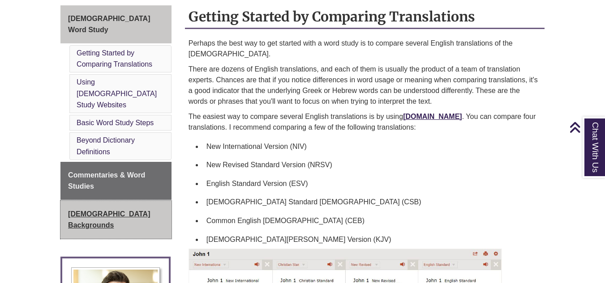  Describe the element at coordinates (106, 146) in the screenshot. I see `a: Beyond Dictionary Definitions` at that location.